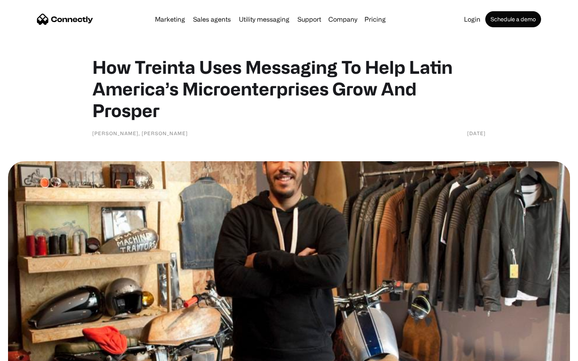  Describe the element at coordinates (513, 19) in the screenshot. I see `a: Schedule a demo` at that location.